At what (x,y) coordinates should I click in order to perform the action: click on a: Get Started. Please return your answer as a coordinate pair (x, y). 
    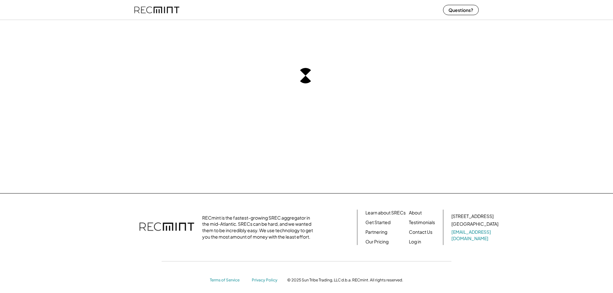
    Looking at the image, I should click on (378, 223).